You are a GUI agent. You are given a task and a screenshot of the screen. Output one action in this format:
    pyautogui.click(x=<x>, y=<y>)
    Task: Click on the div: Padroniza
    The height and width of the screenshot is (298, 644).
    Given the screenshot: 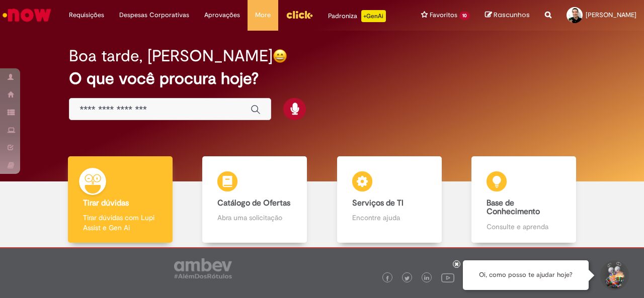 What is the action you would take?
    pyautogui.click(x=357, y=16)
    